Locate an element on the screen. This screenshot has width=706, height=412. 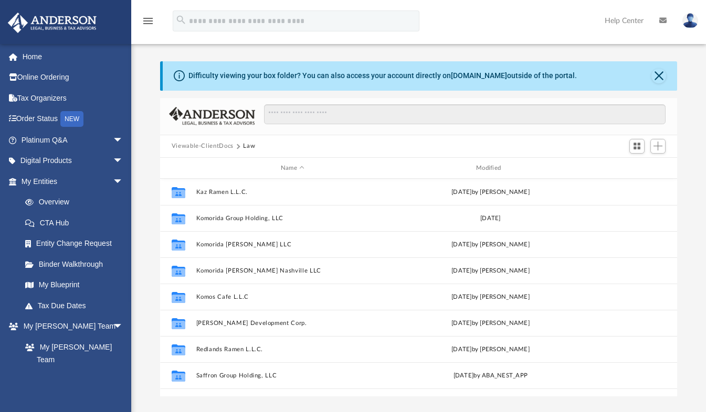
button: Close is located at coordinates (659, 76).